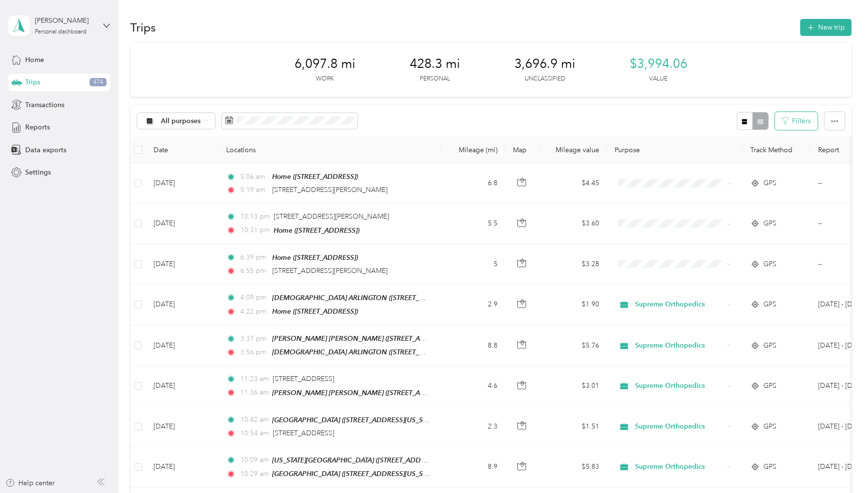 The height and width of the screenshot is (493, 868). What do you see at coordinates (573, 346) in the screenshot?
I see `td: $5.76` at bounding box center [573, 346].